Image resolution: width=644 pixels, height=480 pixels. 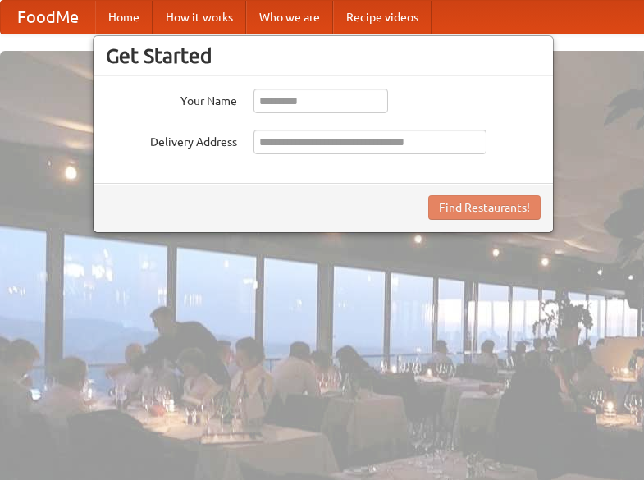 I want to click on button: Find Restaurants!, so click(x=484, y=207).